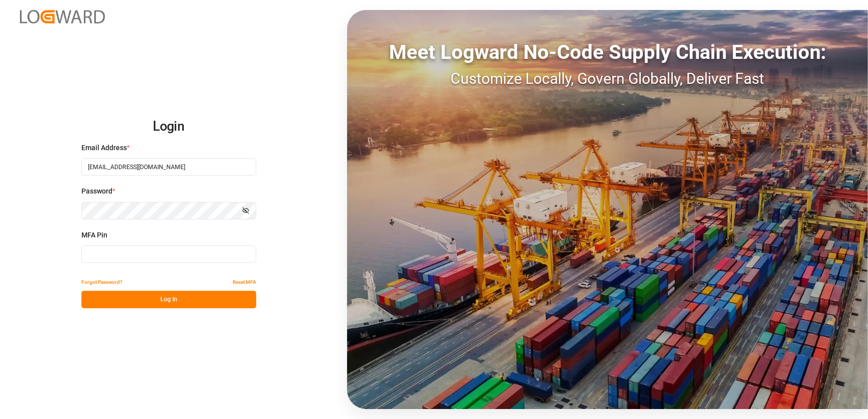 This screenshot has width=868, height=419. I want to click on input: Enter your email, so click(169, 167).